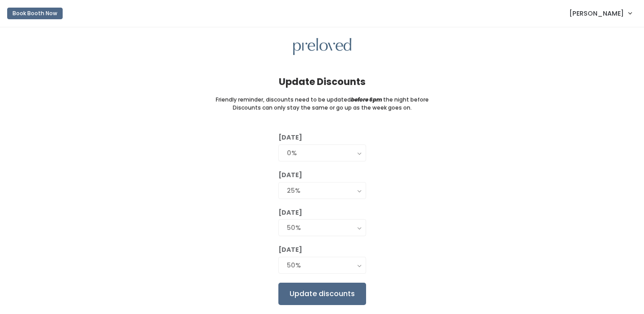 Image resolution: width=644 pixels, height=314 pixels. I want to click on a: Book Booth Now, so click(35, 13).